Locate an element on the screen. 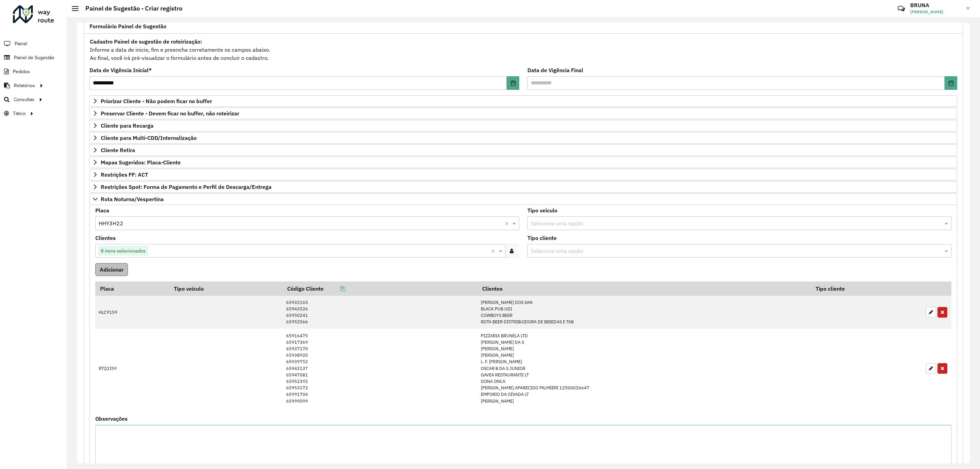 Image resolution: width=980 pixels, height=469 pixels. label: Data de Vigência Inicial is located at coordinates (121, 70).